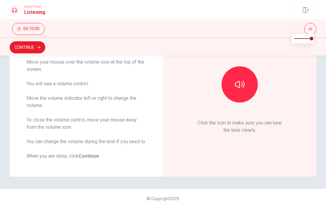  What do you see at coordinates (35, 7) in the screenshot?
I see `span: Level Test` at bounding box center [35, 7].